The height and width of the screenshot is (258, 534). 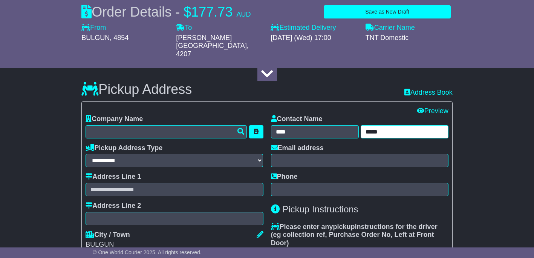 I want to click on label: Phone, so click(x=284, y=177).